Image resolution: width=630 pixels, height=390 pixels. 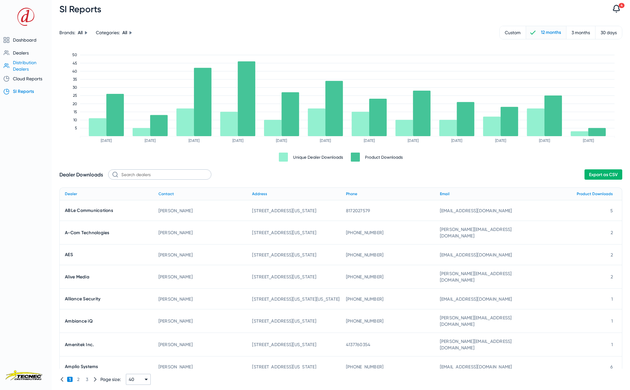 What do you see at coordinates (108, 33) in the screenshot?
I see `span: Categories:` at bounding box center [108, 33].